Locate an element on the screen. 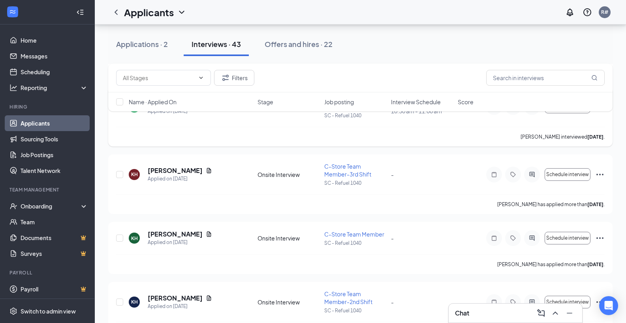 This screenshot has width=626, height=323. svg: Filter is located at coordinates (226, 78).